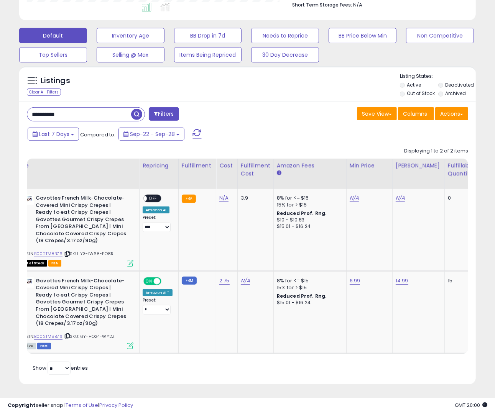 This screenshot has height=413, width=495. I want to click on button: Filters, so click(164, 114).